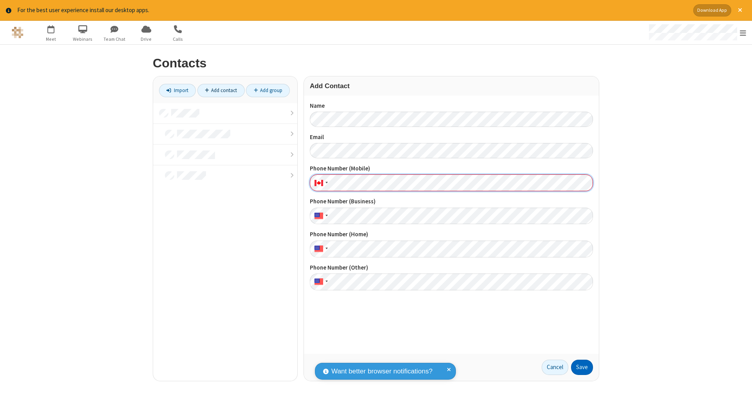  Describe the element at coordinates (712, 10) in the screenshot. I see `button: Download App` at that location.